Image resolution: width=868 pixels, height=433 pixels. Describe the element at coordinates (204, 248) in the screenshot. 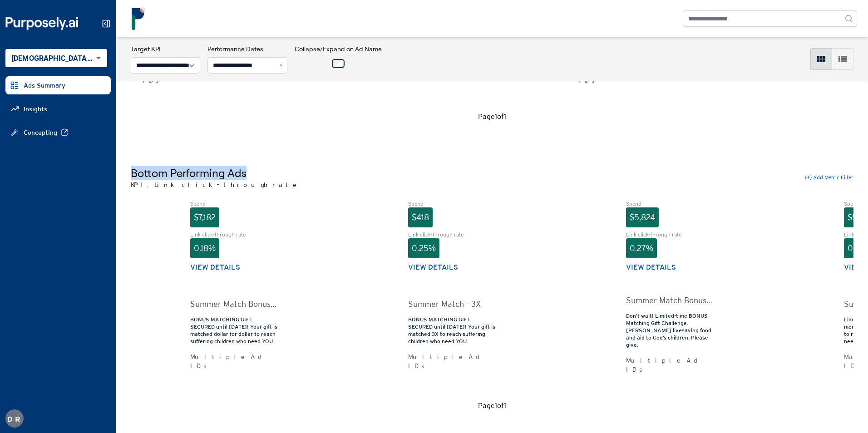

I see `div: 0.18%` at that location.